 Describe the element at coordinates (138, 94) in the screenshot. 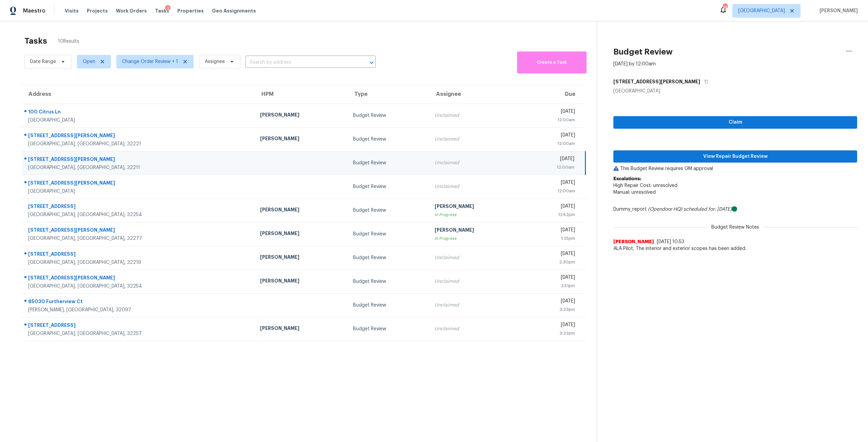

I see `th: Address` at that location.